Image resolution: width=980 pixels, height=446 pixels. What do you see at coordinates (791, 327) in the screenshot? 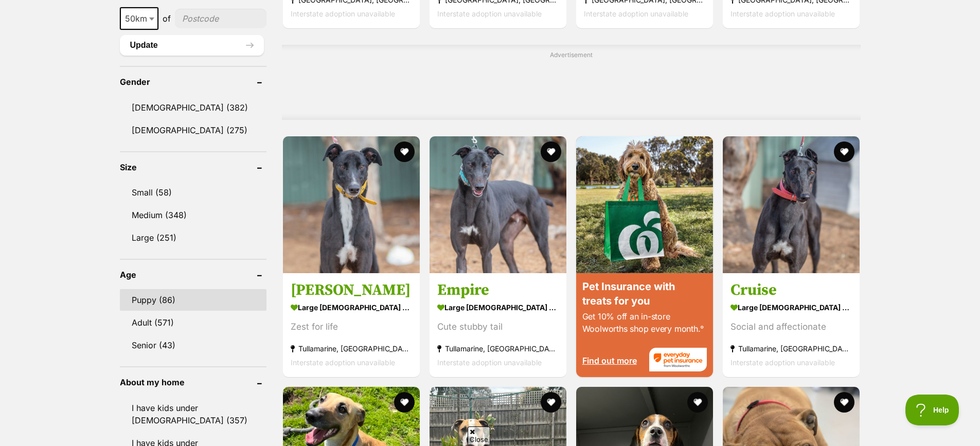
I see `div: Social and affectionate` at bounding box center [791, 327].